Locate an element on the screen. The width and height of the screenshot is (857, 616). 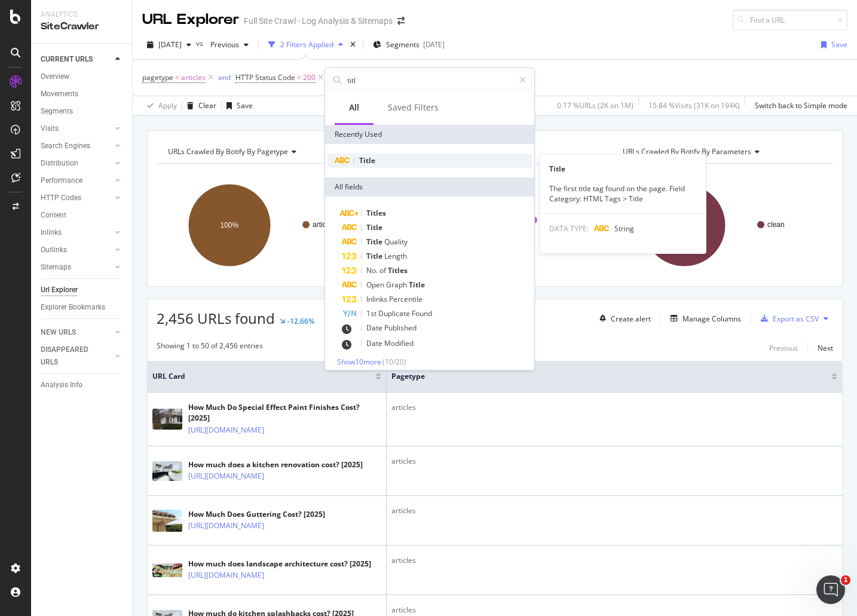
span: Modified is located at coordinates (399, 343).